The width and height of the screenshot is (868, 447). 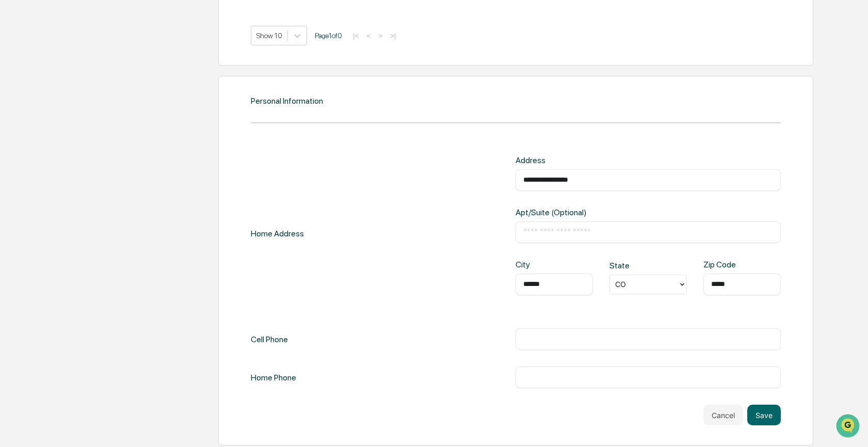 I want to click on div: Cell Phone, so click(x=269, y=339).